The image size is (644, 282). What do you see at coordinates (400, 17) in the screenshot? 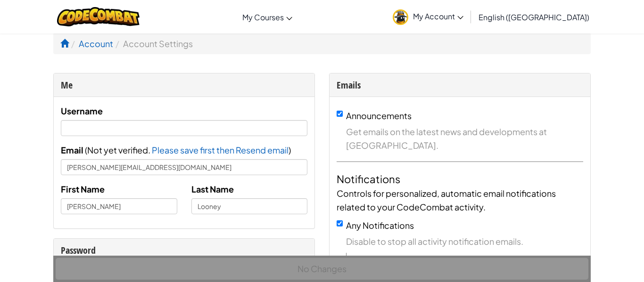
I see `img: avatar` at bounding box center [400, 17].